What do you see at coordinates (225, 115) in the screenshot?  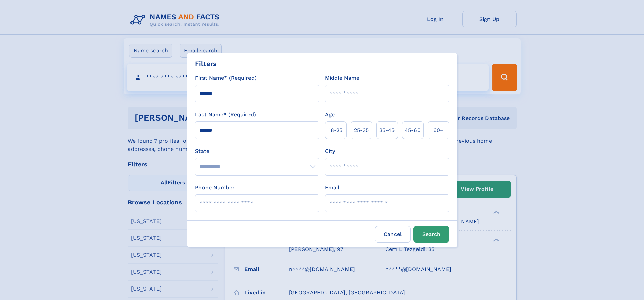 I see `label: Last Name* (Required)` at bounding box center [225, 115].